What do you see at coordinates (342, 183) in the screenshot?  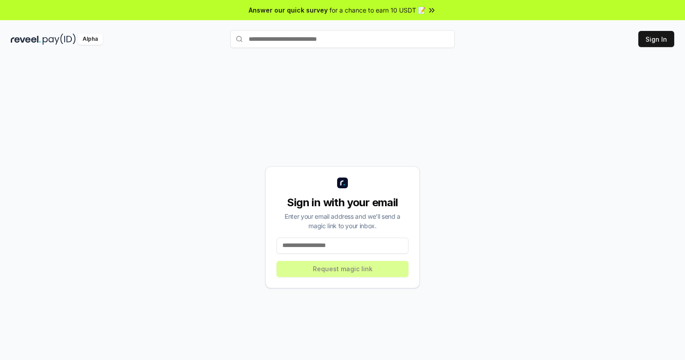 I see `img: logo_small` at bounding box center [342, 183].